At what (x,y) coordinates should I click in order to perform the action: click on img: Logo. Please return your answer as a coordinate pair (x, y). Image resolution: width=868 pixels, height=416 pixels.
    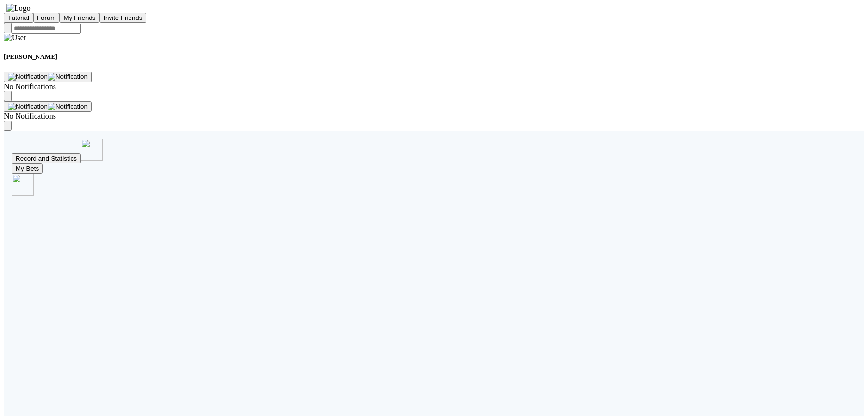
    Looking at the image, I should click on (19, 8).